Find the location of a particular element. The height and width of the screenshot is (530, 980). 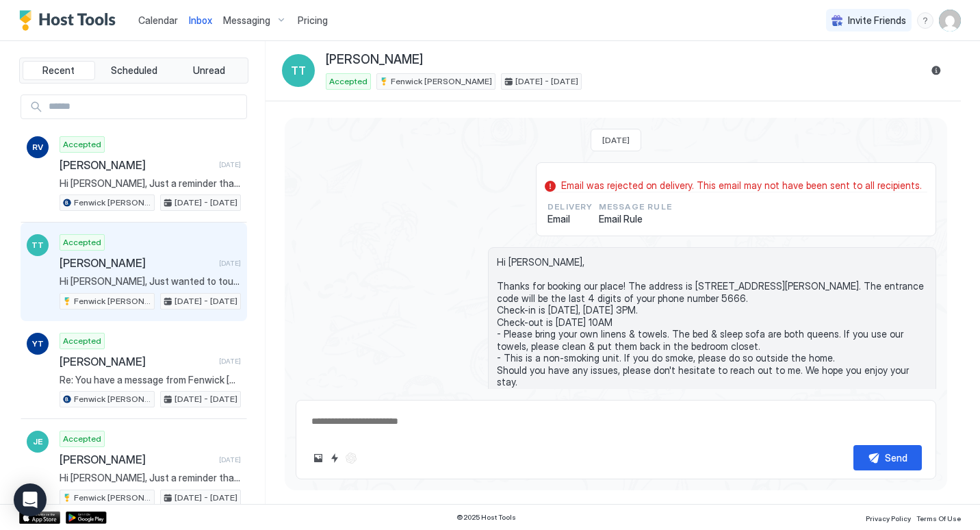

span: Pricing is located at coordinates (313, 21).